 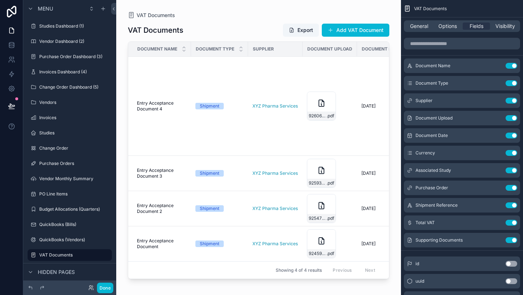 What do you see at coordinates (75, 26) in the screenshot?
I see `label: Studies Dashboard (1)` at bounding box center [75, 26].